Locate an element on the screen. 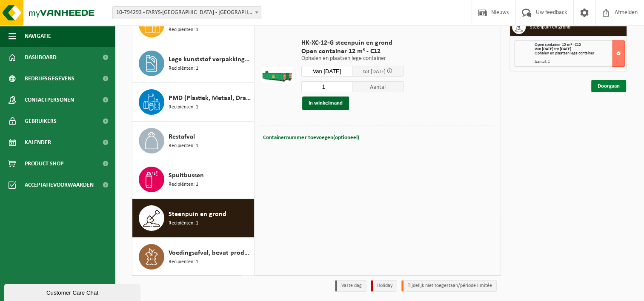 This screenshot has height=301, width=644. h3: Steenpuin en grond is located at coordinates (550, 27).